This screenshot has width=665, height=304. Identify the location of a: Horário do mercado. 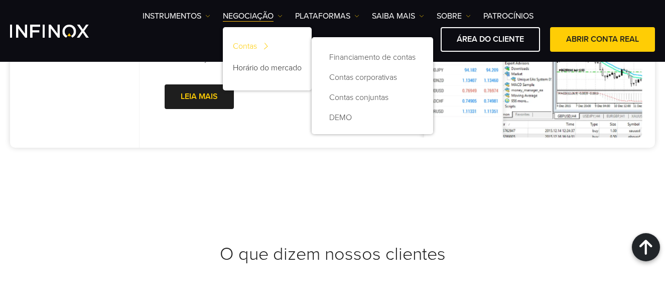
(267, 69).